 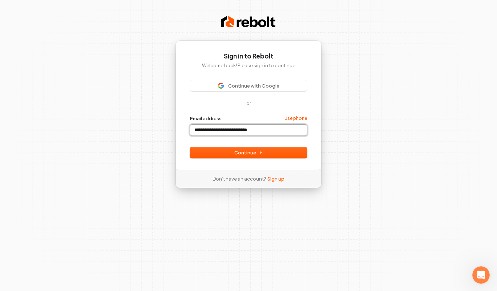 I want to click on span: Continue with Google, so click(x=254, y=86).